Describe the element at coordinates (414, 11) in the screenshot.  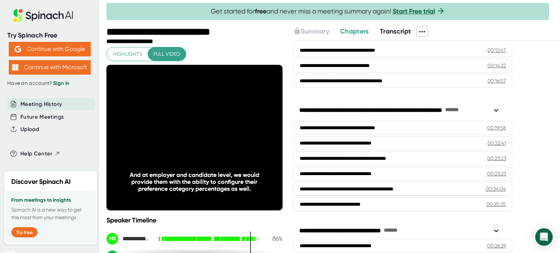
I see `a: Start Free trial` at that location.